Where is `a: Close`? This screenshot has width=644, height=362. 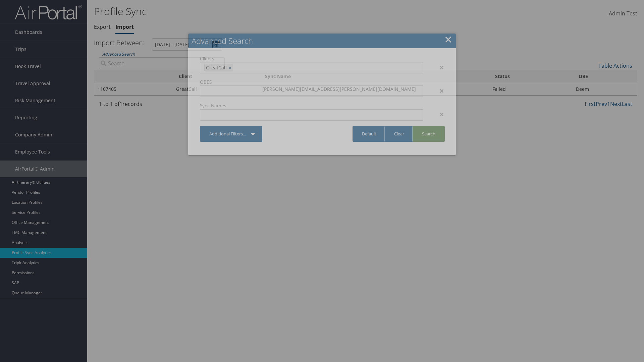 a: Close is located at coordinates (448, 40).